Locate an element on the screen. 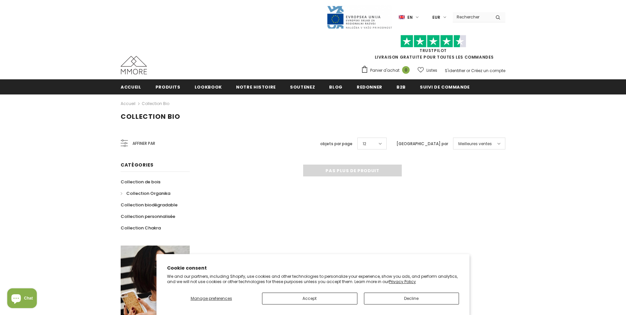 The image size is (626, 315). img: i-lang-1.png is located at coordinates (402, 17).